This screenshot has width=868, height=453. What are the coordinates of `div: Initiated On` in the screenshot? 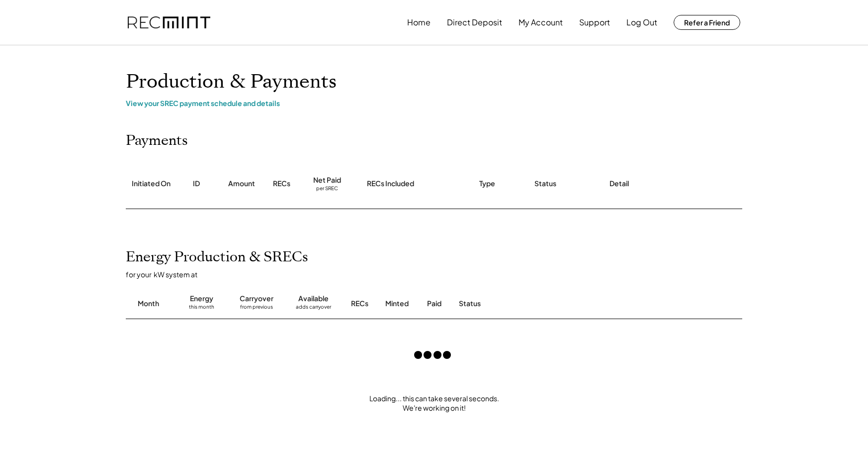 It's located at (151, 184).